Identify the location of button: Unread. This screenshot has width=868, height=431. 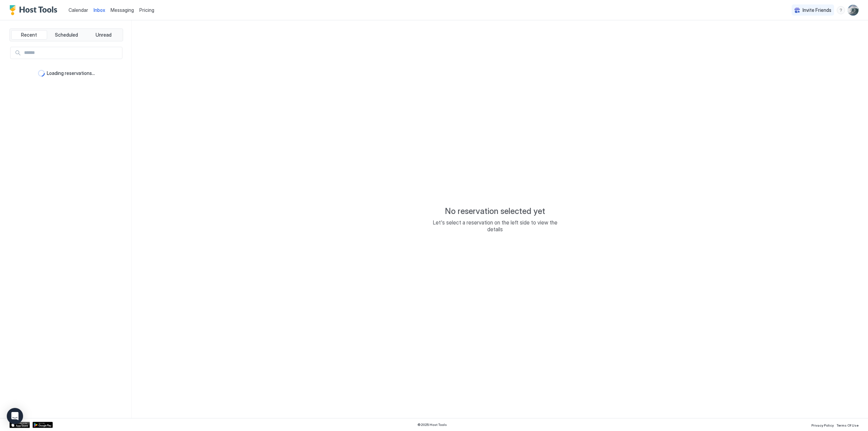
(104, 35).